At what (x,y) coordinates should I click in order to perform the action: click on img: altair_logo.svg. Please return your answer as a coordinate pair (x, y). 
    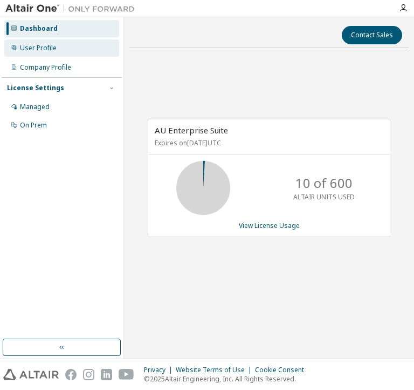
    Looking at the image, I should click on (31, 374).